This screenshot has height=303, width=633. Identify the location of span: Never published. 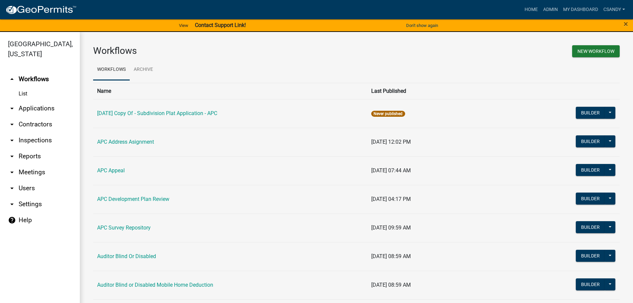
(388, 114).